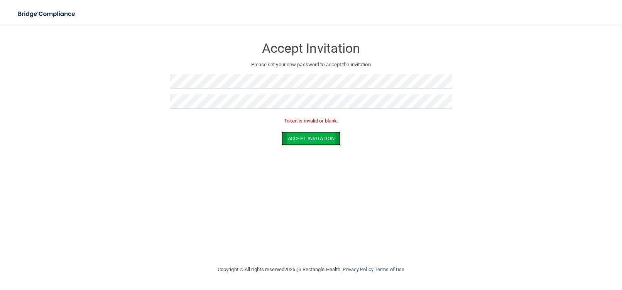  Describe the element at coordinates (311, 270) in the screenshot. I see `div: Copyright © All rights reserved 2025 @ Rectangle Health | |` at that location.